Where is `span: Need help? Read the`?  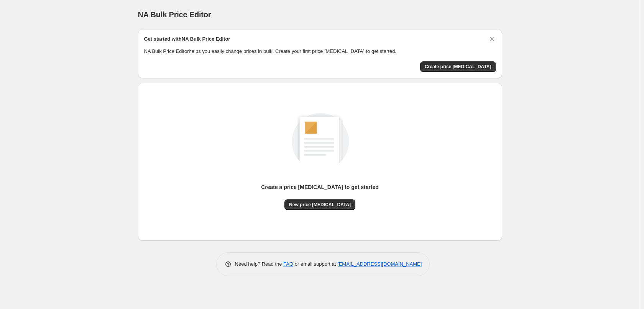 span: Need help? Read the is located at coordinates (259, 264).